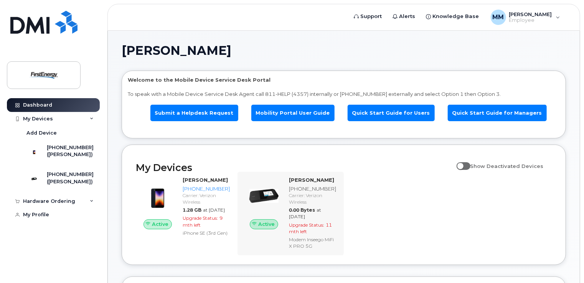 The width and height of the screenshot is (584, 283). What do you see at coordinates (202, 221) in the screenshot?
I see `span: 9 mth left` at bounding box center [202, 221].